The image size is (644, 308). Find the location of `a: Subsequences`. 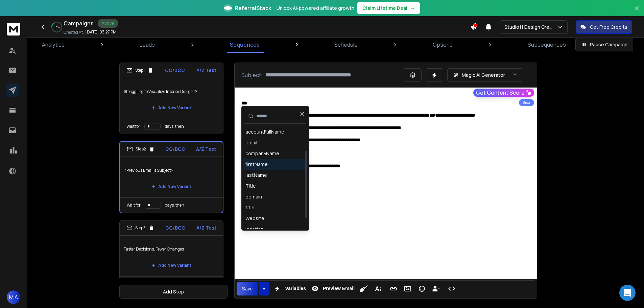

a: Subsequences is located at coordinates (547, 45).